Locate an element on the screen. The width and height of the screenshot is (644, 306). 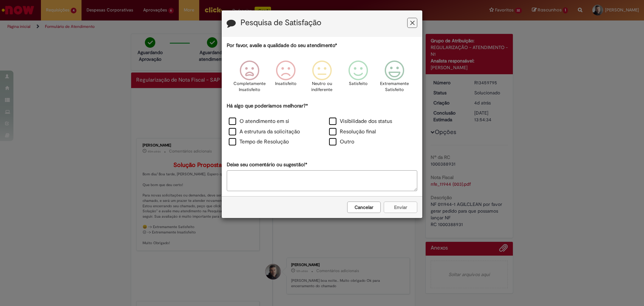
p: Completamente Insatisfeito is located at coordinates (249, 87).